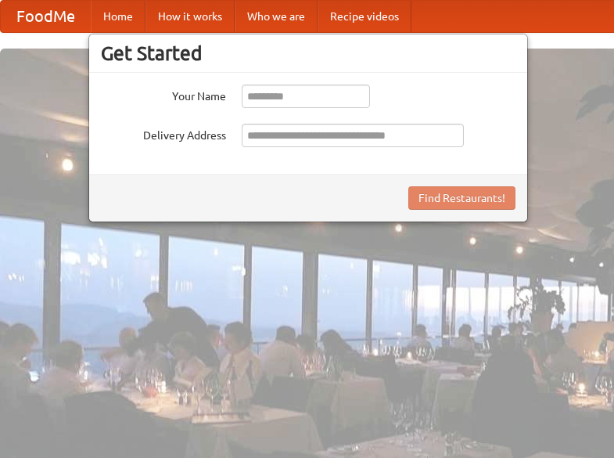 The width and height of the screenshot is (614, 458). Describe the element at coordinates (276, 16) in the screenshot. I see `a: Who we are` at that location.